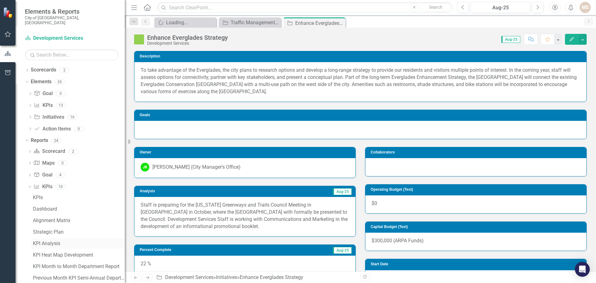  I want to click on div: KPI Month to Month Department Report, so click(79, 266).